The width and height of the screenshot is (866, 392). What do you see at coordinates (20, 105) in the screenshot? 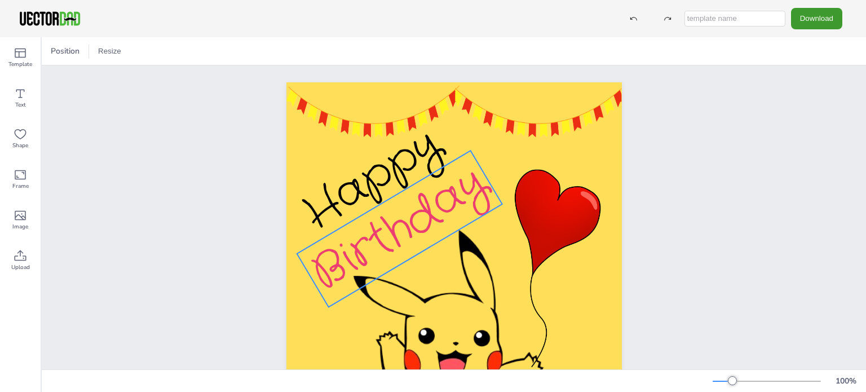
I see `span: Text` at bounding box center [20, 105].